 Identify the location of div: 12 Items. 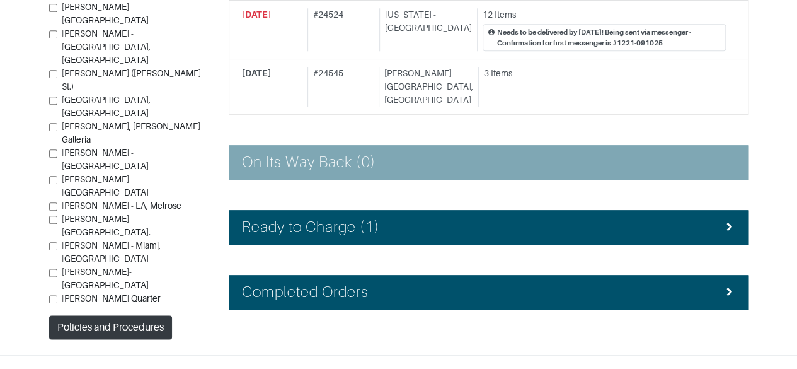
(604, 14).